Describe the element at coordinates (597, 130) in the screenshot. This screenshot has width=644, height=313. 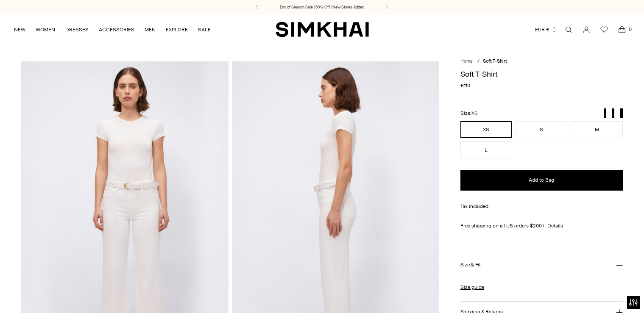
I see `button: M` at that location.